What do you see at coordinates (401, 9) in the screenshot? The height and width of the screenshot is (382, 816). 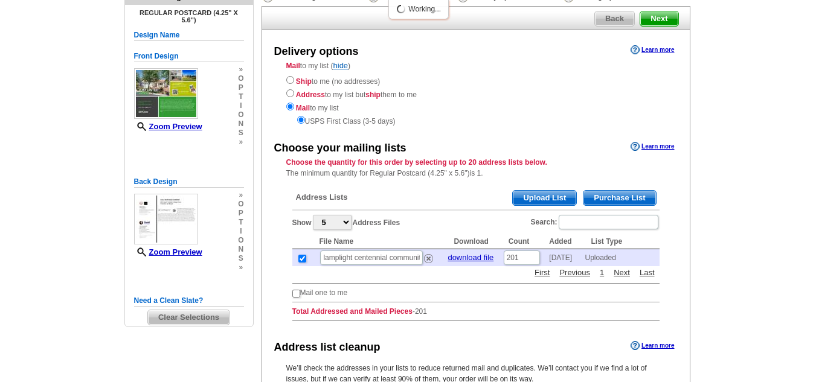 I see `img: loading...` at bounding box center [401, 9].